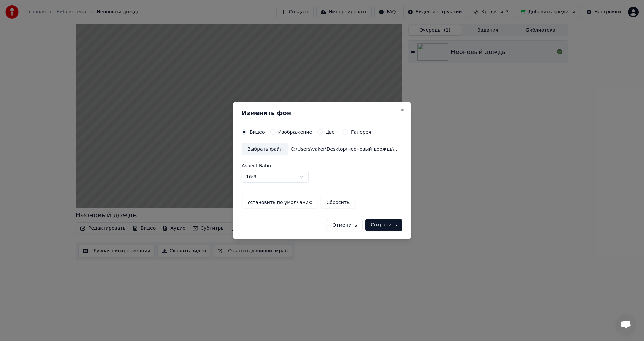 This screenshot has width=644, height=341. I want to click on label: Видео, so click(257, 132).